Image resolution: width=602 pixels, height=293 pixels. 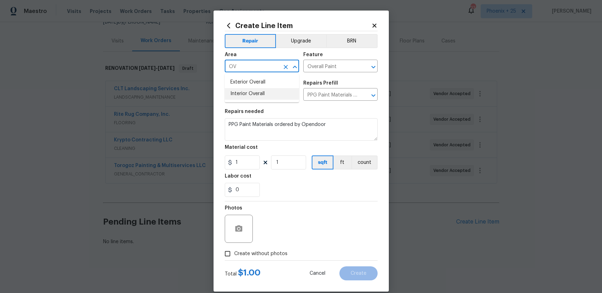 What do you see at coordinates (342, 162) in the screenshot?
I see `button: ft` at bounding box center [342, 162].